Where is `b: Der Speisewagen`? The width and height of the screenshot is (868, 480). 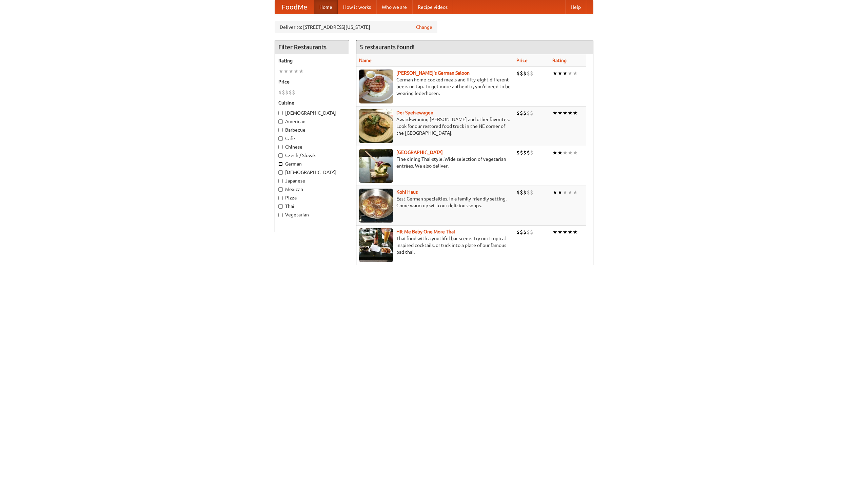 b: Der Speisewagen is located at coordinates (415, 113).